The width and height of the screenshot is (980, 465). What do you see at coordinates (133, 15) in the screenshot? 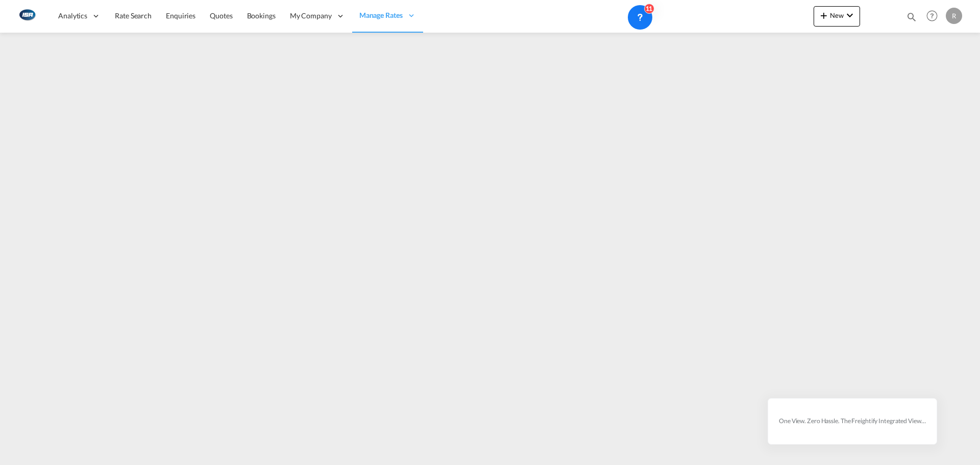
I see `span: Rate Search` at bounding box center [133, 15].